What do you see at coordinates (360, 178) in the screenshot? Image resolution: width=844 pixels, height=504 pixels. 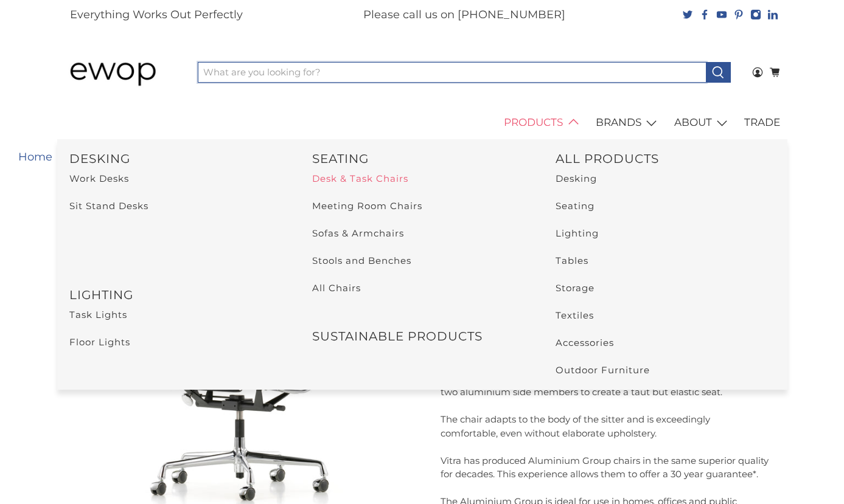 I see `a: Desk & Task Chairs` at bounding box center [360, 178].